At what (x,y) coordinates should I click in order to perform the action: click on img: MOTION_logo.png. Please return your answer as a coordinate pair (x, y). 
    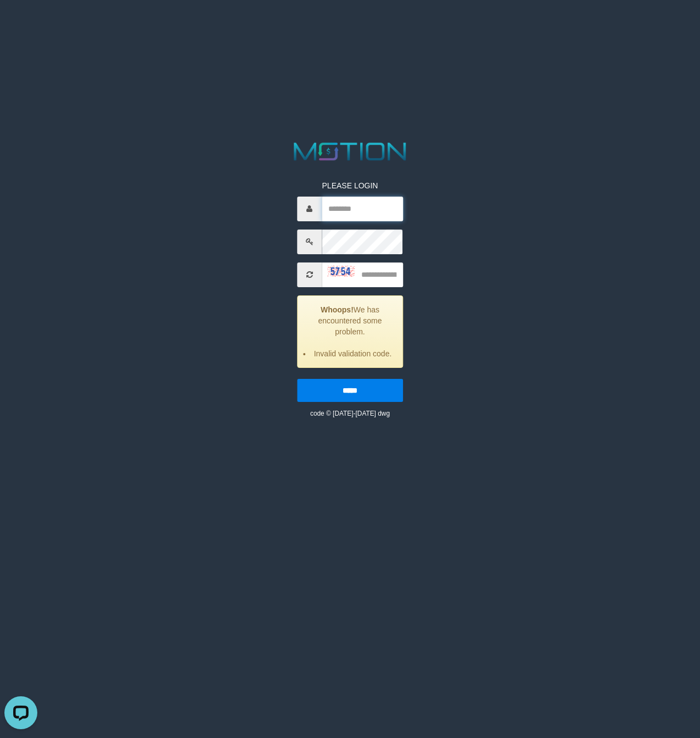
    Looking at the image, I should click on (350, 152).